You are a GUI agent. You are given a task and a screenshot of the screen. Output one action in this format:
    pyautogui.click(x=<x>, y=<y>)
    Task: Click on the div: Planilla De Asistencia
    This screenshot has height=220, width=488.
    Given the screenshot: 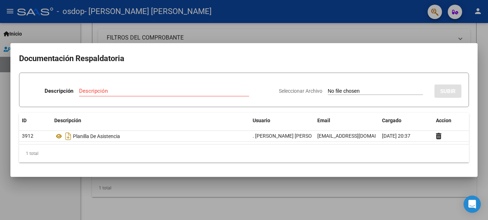 What is the action you would take?
    pyautogui.click(x=151, y=136)
    